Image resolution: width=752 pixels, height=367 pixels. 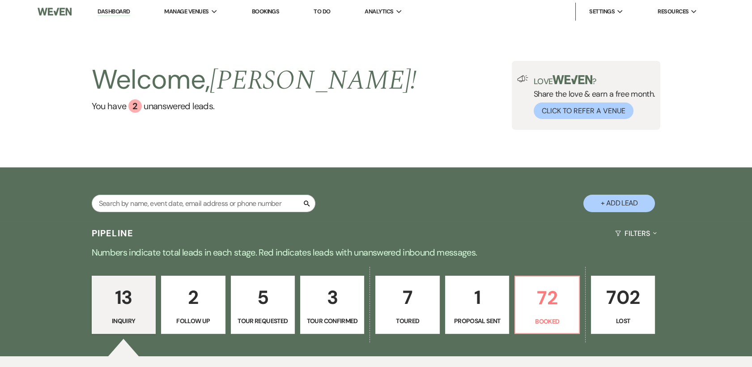 What do you see at coordinates (620, 203) in the screenshot?
I see `button: + Add Lead` at bounding box center [620, 203].